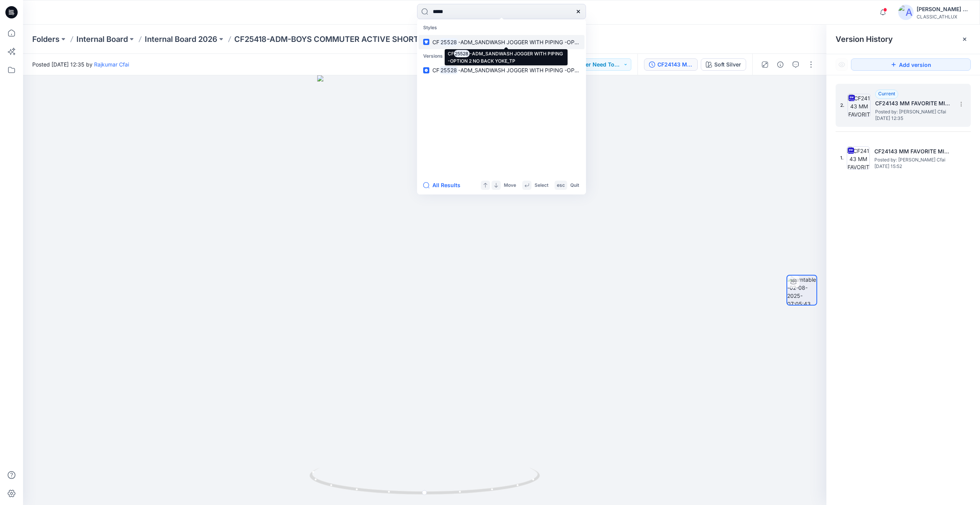  Describe the element at coordinates (864, 39) in the screenshot. I see `span: Version History` at that location.